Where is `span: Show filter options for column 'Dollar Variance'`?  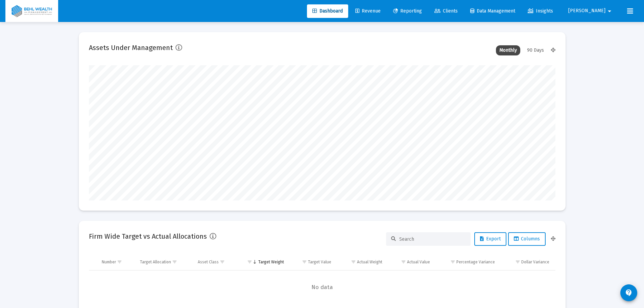
span: Show filter options for column 'Dollar Variance' is located at coordinates (518, 261).